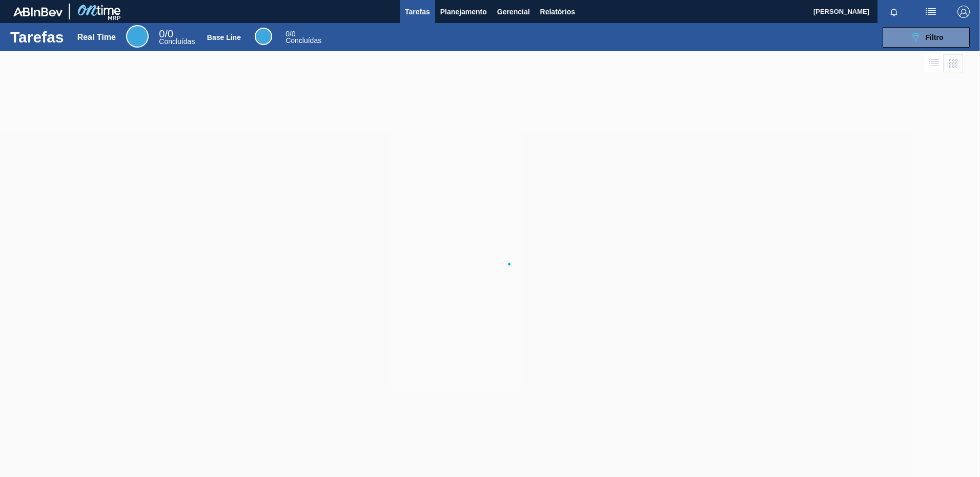 This screenshot has width=980, height=477. Describe the element at coordinates (926, 37) in the screenshot. I see `button: Filtro` at that location.